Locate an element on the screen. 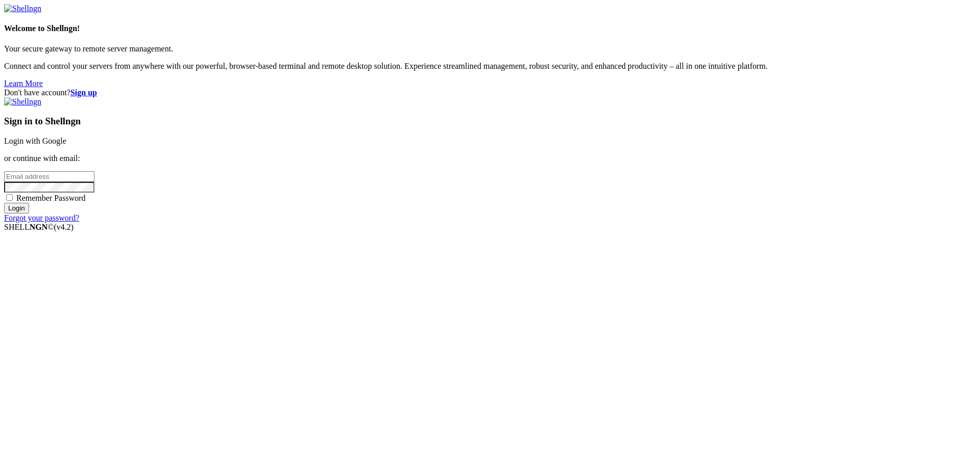 The width and height of the screenshot is (980, 455). h3: Sign in to Shellngn is located at coordinates (490, 122).